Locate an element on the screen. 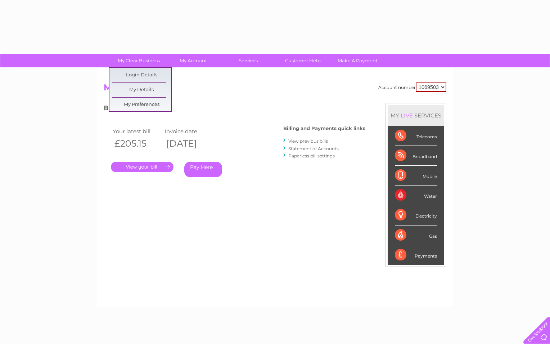 The width and height of the screenshot is (550, 344). div: Gas is located at coordinates (416, 235).